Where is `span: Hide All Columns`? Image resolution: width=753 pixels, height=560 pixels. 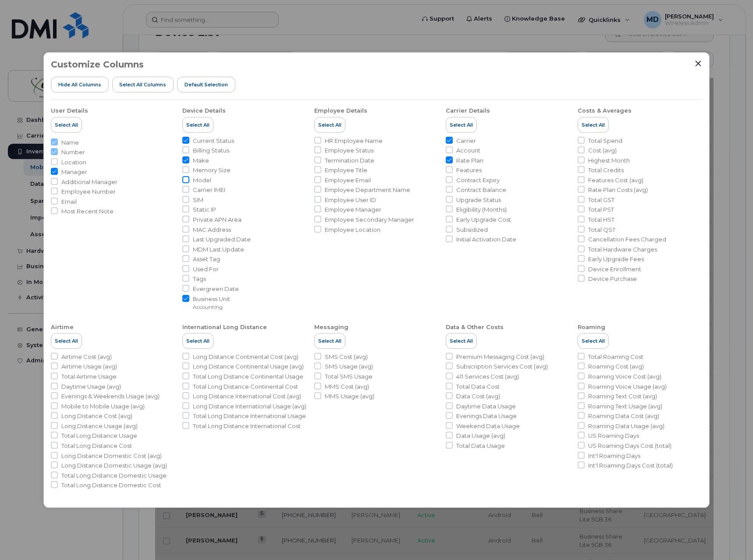 span: Hide All Columns is located at coordinates (79, 85).